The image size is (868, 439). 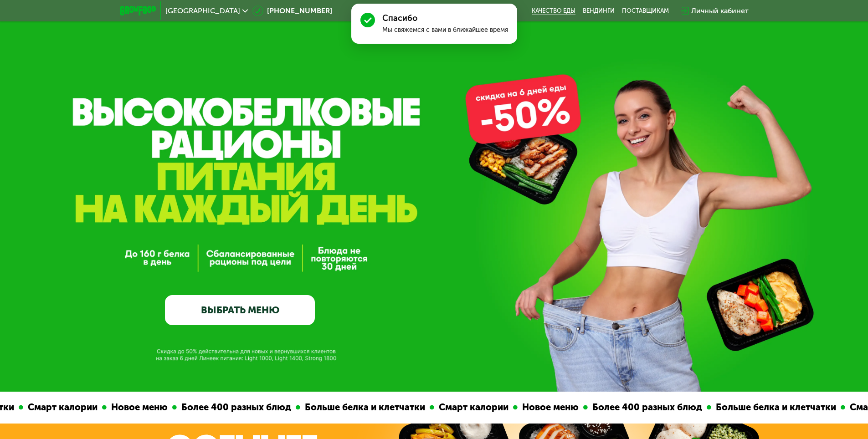 What do you see at coordinates (720, 11) in the screenshot?
I see `div: Личный кабинет` at bounding box center [720, 11].